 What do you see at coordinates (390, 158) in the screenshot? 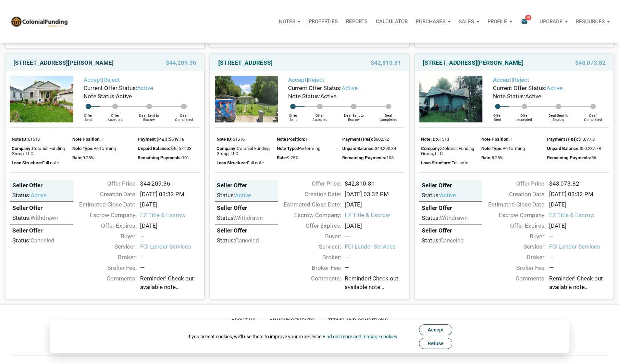
I see `span: 108` at bounding box center [390, 158].